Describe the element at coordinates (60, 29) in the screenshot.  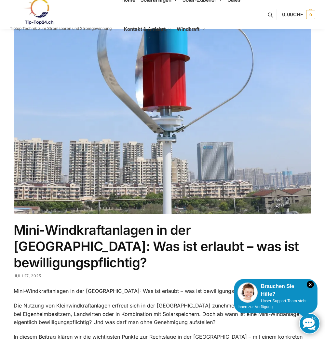
I see `p: Tiptop Technik zum Stromsparen und Stromgewinnung` at that location.